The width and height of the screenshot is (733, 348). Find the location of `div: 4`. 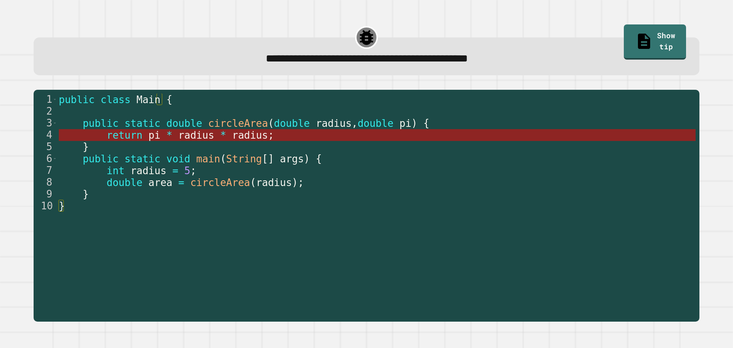

div: 4 is located at coordinates (45, 135).